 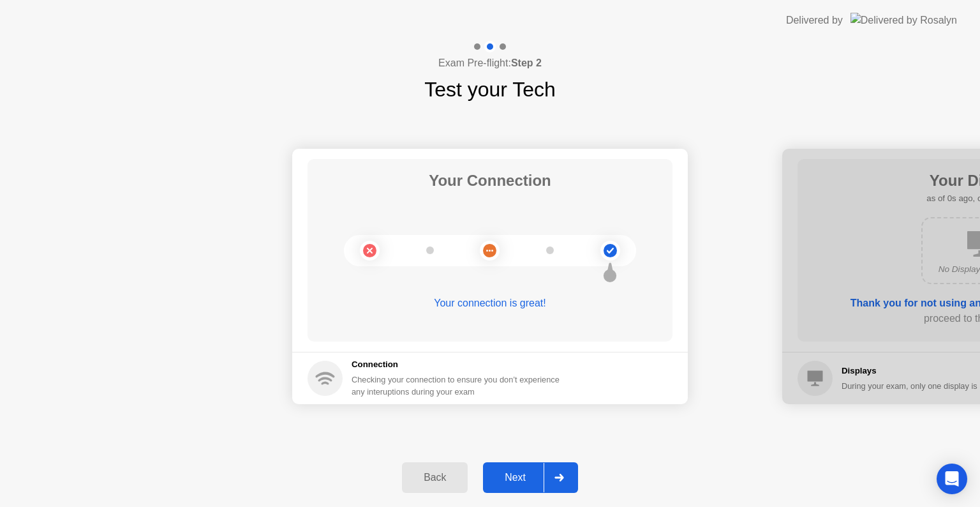 I want to click on div: Your connection is great!, so click(x=490, y=303).